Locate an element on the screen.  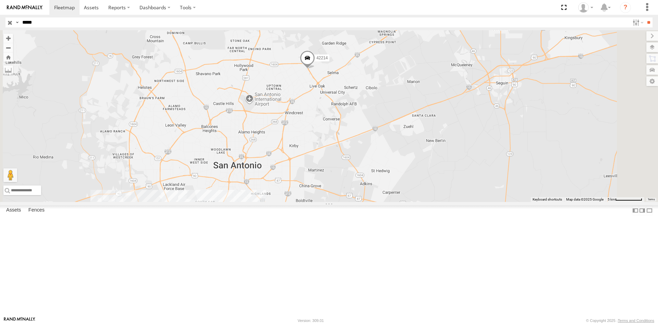
label: Map Settings is located at coordinates (653, 81).